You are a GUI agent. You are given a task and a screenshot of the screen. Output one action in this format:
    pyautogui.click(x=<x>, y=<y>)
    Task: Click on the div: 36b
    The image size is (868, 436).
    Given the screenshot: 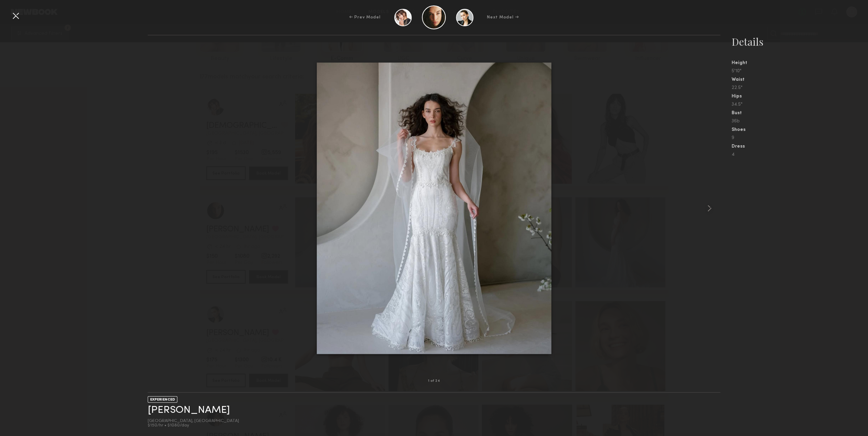 What is the action you would take?
    pyautogui.click(x=799, y=121)
    